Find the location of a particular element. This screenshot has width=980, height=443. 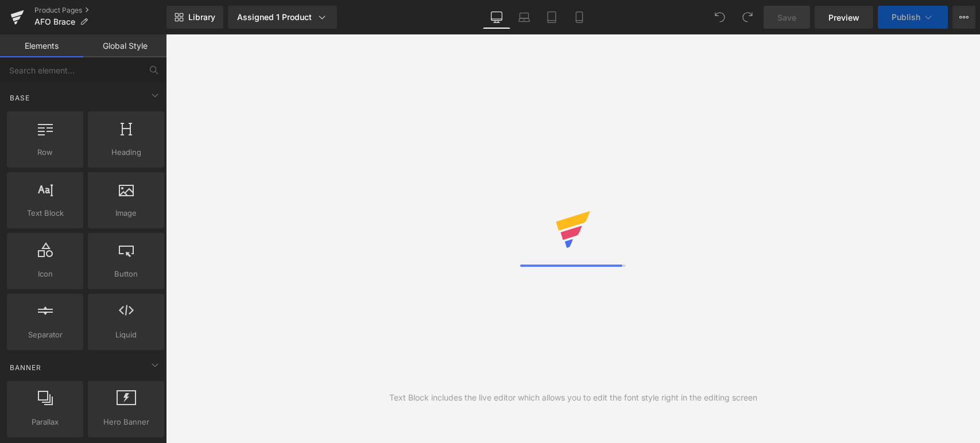

span: Liquid is located at coordinates (126, 335).